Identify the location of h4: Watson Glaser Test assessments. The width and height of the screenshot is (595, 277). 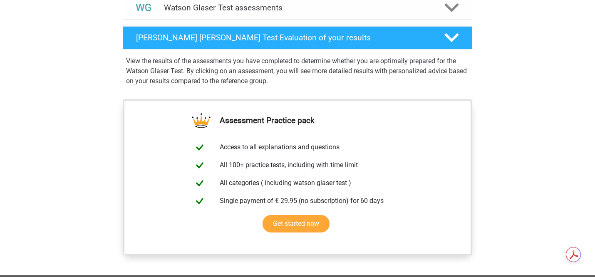
(298, 7).